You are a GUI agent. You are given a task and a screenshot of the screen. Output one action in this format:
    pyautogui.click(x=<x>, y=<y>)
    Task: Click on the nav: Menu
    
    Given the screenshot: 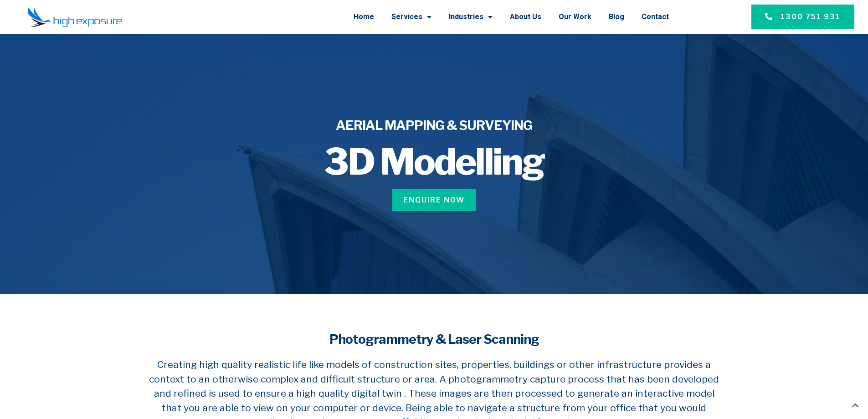 What is the action you would take?
    pyautogui.click(x=408, y=17)
    